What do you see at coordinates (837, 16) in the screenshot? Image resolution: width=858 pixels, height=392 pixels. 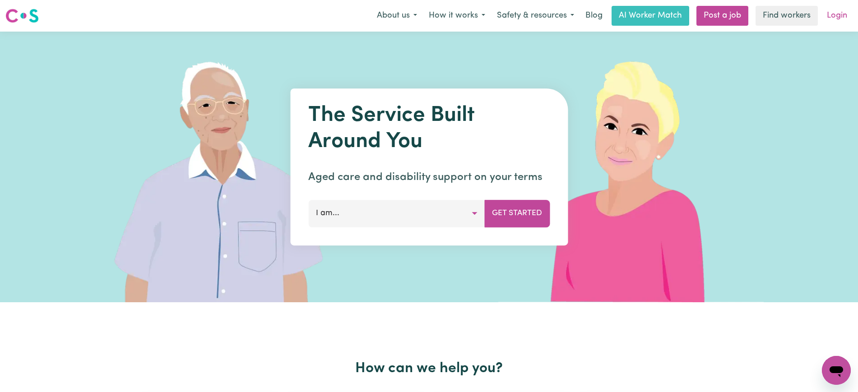 I see `a: Login` at bounding box center [837, 16].